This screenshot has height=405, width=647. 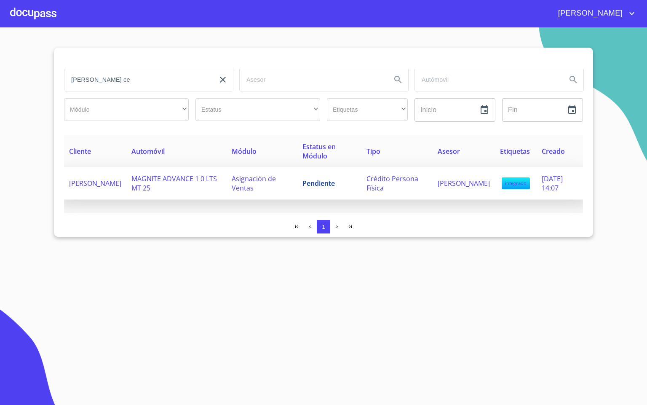 What do you see at coordinates (254, 183) in the screenshot?
I see `span: Asignación de Ventas` at bounding box center [254, 183].